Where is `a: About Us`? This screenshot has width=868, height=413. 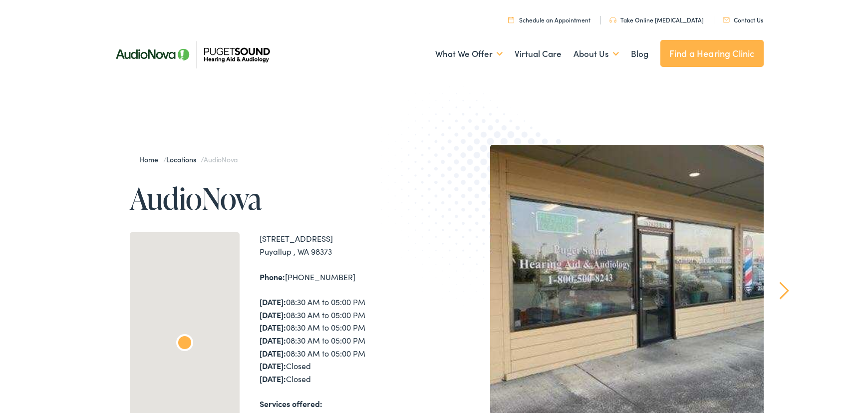
a: About Us is located at coordinates (596, 54).